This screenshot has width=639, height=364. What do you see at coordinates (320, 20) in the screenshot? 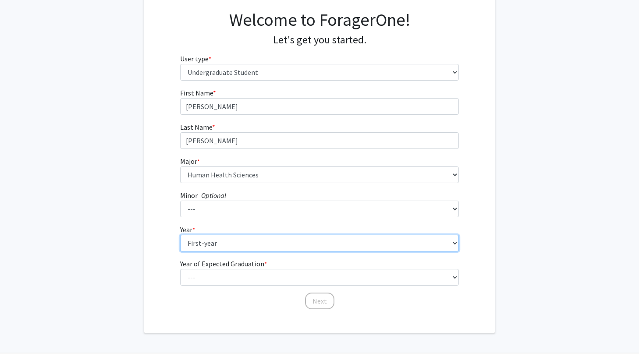
I see `h1: Welcome to ForagerOne!` at bounding box center [320, 20].